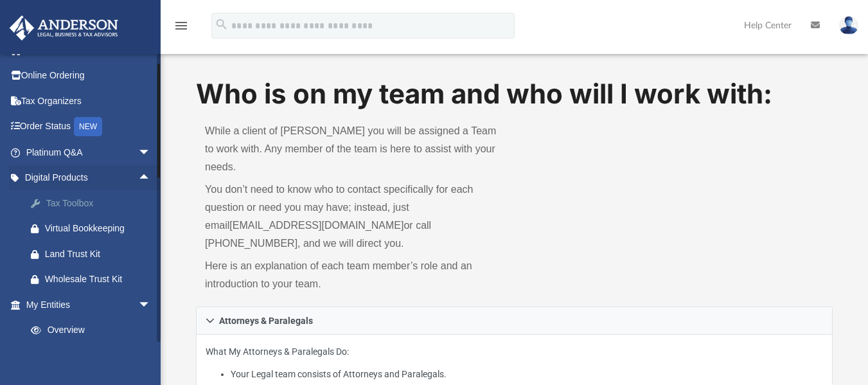  Describe the element at coordinates (89, 127) in the screenshot. I see `a: Order StatusNEW` at that location.